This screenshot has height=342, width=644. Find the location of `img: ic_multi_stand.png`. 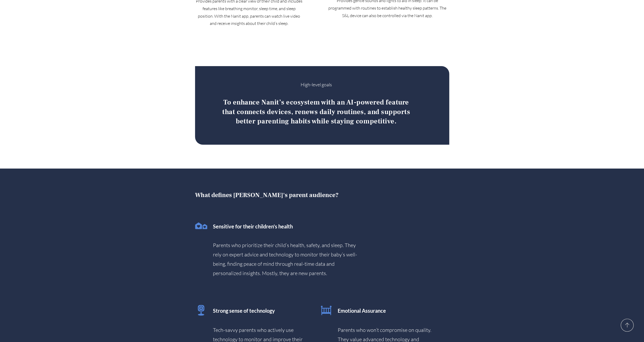

img: ic_multi_stand.png is located at coordinates (201, 310).